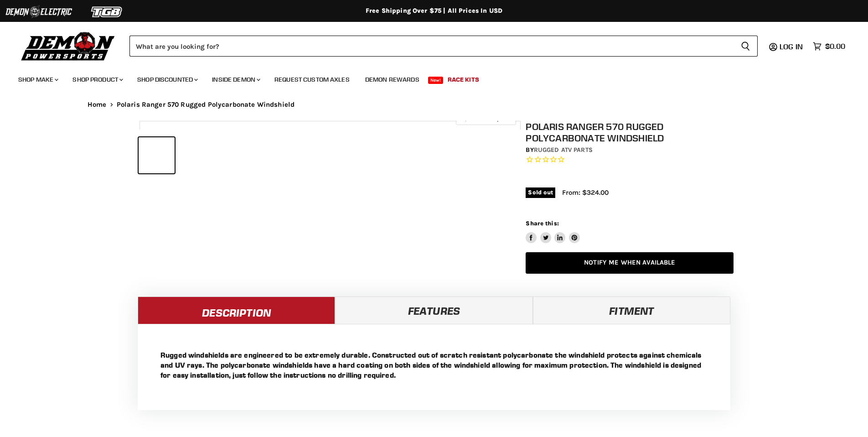  I want to click on a: Home, so click(97, 105).